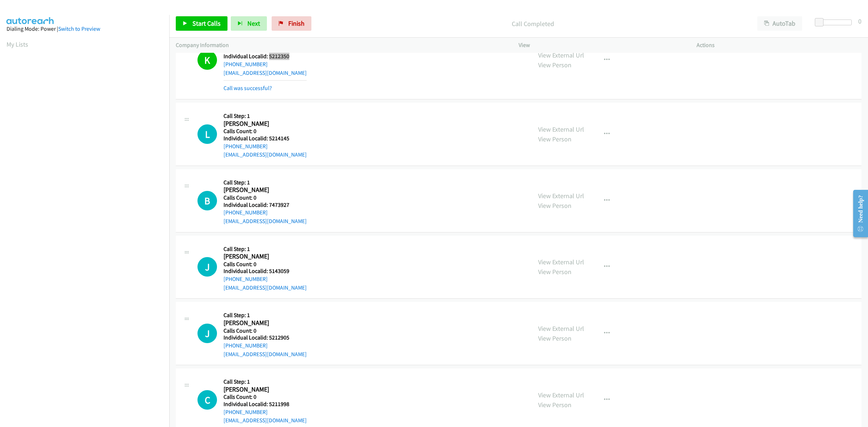 The height and width of the screenshot is (427, 868). Describe the element at coordinates (265, 139) in the screenshot. I see `h5: Individual Localid: 5214145` at that location.